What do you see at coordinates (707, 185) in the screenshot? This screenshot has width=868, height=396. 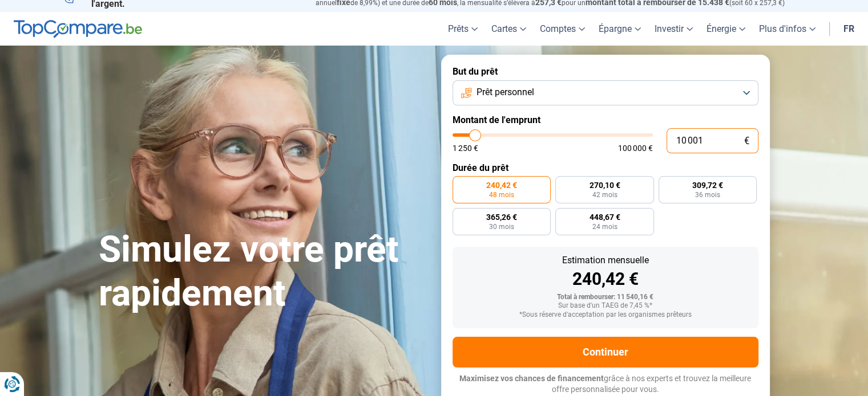 I see `span: 309,72 €` at bounding box center [707, 185].